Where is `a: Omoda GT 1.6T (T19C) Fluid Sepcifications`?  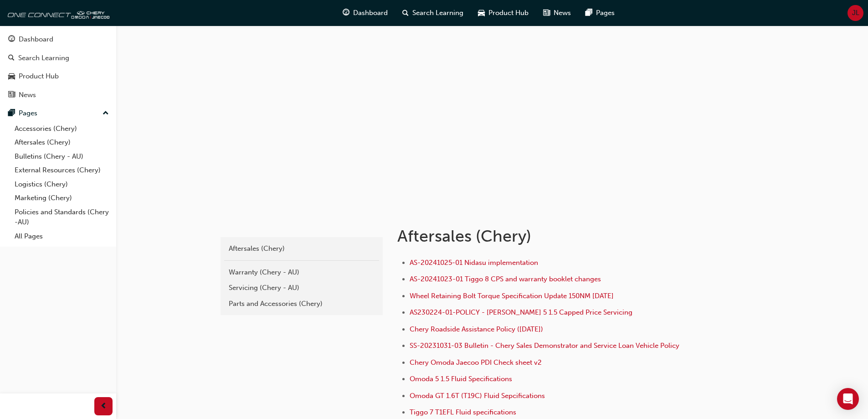
a: Omoda GT 1.6T (T19C) Fluid Sepcifications is located at coordinates (477, 396).